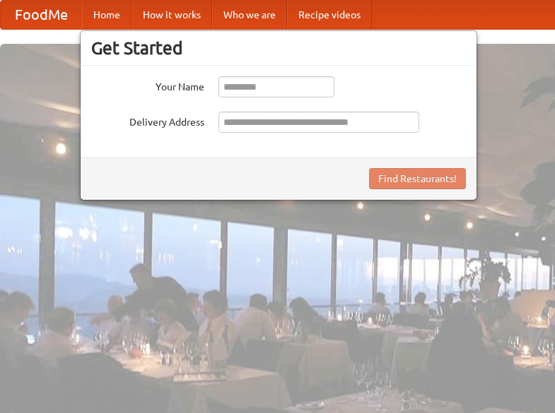 The image size is (555, 413). Describe the element at coordinates (249, 15) in the screenshot. I see `a: Who we are` at that location.